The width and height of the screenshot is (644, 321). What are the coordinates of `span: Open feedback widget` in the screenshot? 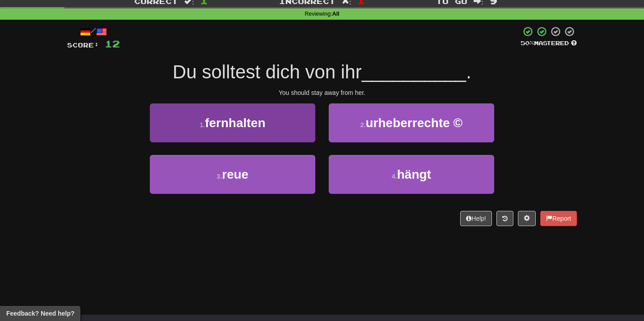 It's located at (41, 314).